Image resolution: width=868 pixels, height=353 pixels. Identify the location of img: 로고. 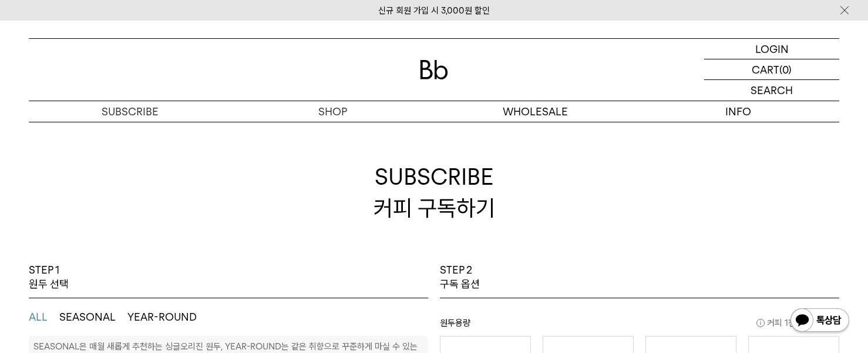
(434, 69).